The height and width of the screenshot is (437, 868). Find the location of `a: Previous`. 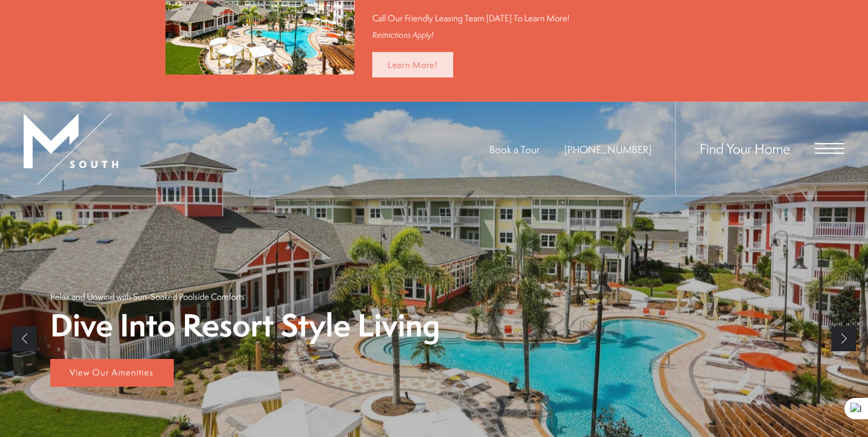

a: Previous is located at coordinates (25, 339).